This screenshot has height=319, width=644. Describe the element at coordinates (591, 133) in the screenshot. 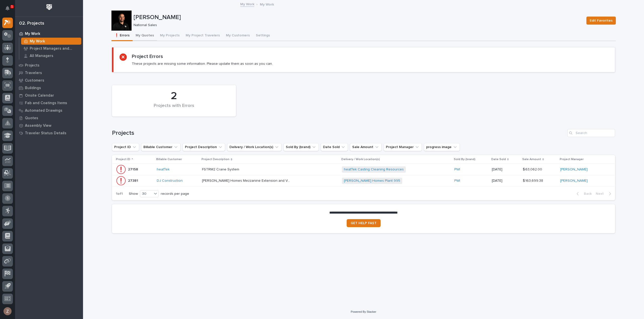

I see `input: Search` at that location.